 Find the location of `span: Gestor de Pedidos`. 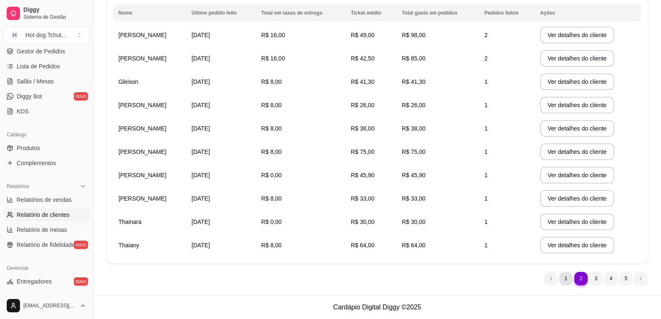

span: Gestor de Pedidos is located at coordinates (41, 51).